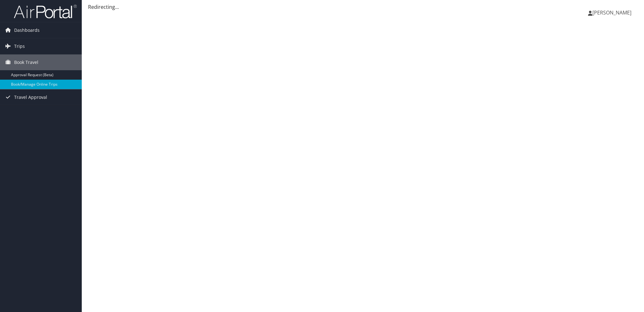 The image size is (644, 312). Describe the element at coordinates (26, 62) in the screenshot. I see `span: Book Travel` at that location.